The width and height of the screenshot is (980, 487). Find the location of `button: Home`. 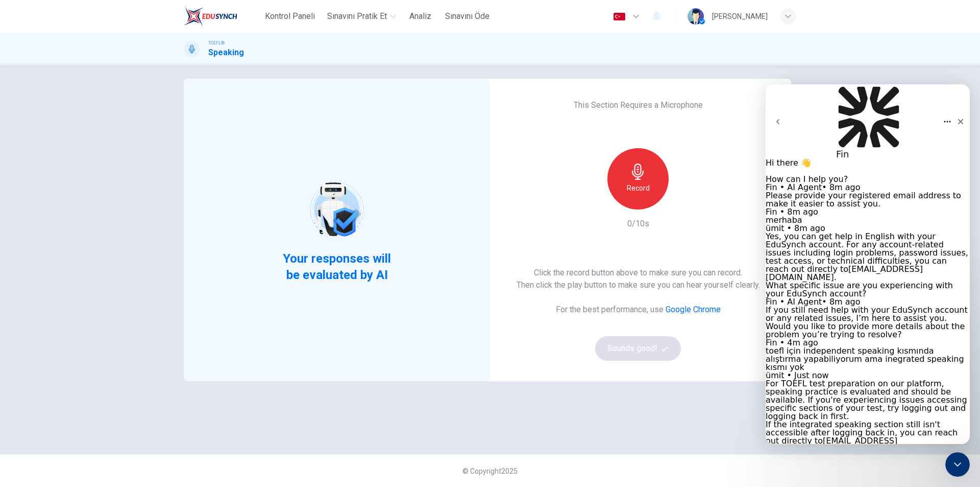

button: Home is located at coordinates (182, 37).